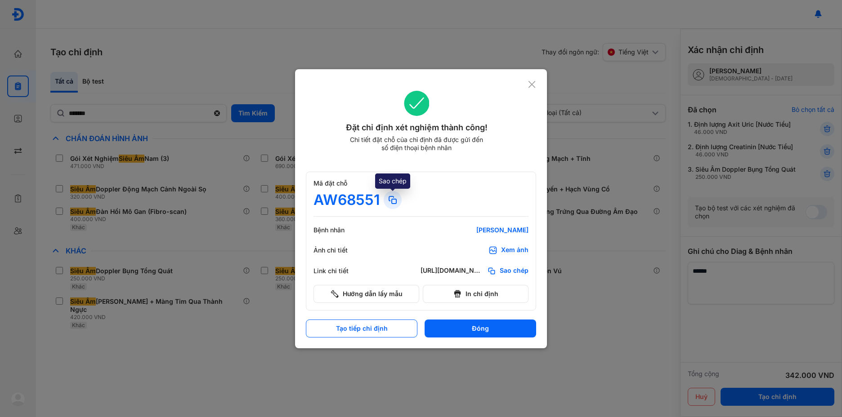 This screenshot has width=842, height=417. What do you see at coordinates (366, 294) in the screenshot?
I see `button: Hướng dẫn lấy mẫu` at bounding box center [366, 294].